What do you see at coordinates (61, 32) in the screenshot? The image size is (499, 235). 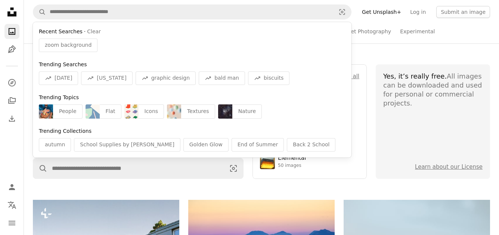 I see `span: Recent Searches` at bounding box center [61, 32].